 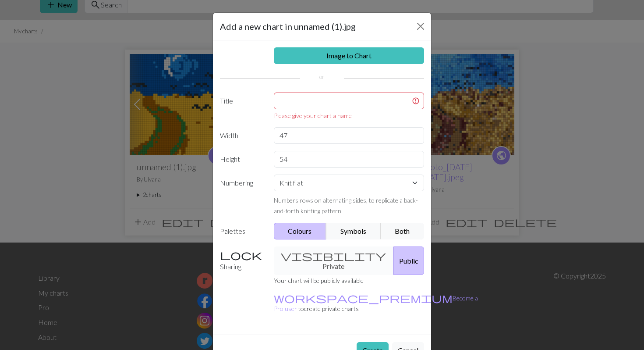 I want to click on button: Symbols, so click(x=354, y=231).